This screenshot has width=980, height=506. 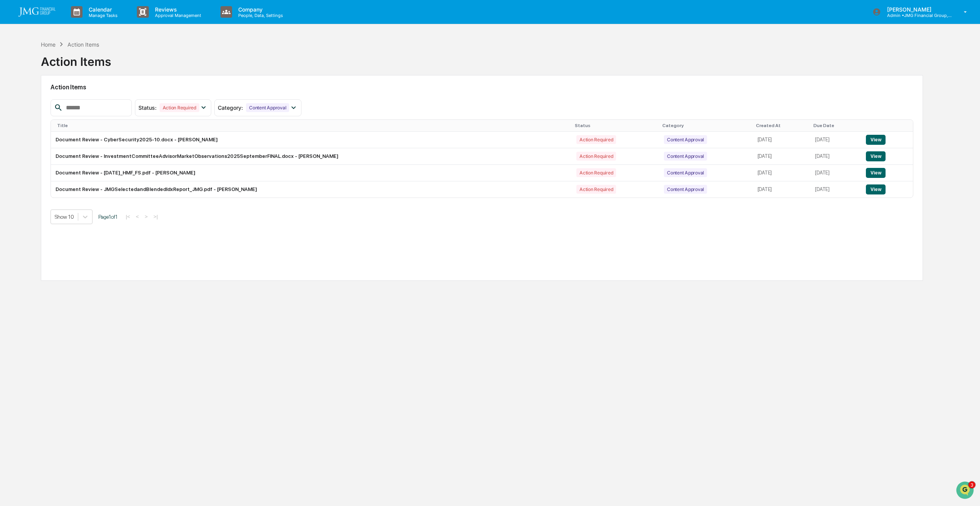 I want to click on button: See all, so click(x=130, y=88).